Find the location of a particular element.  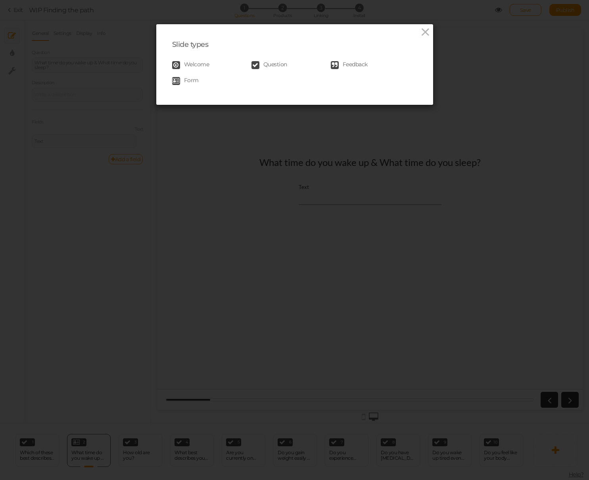

span: Question is located at coordinates (275, 65).